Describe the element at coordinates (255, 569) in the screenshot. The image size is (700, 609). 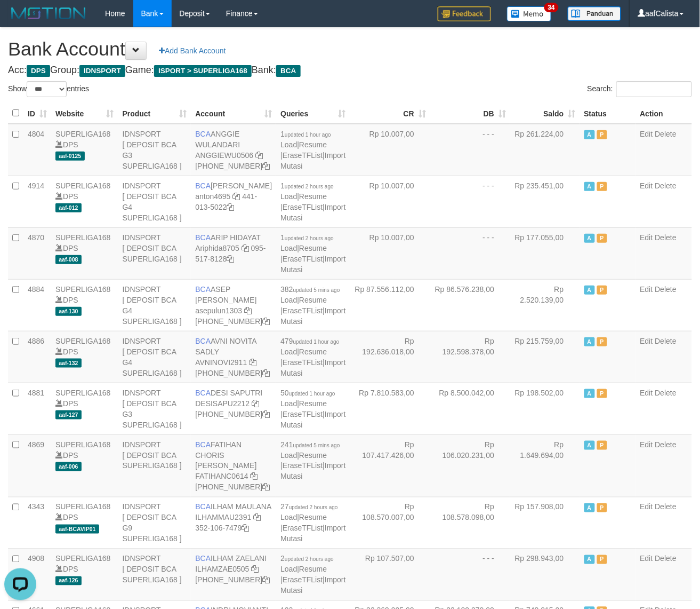
I see `a: Copy ILHAMZAE0505 to clipboard` at that location.